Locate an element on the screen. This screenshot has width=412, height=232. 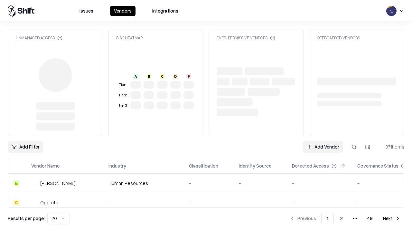
div: Industry is located at coordinates (117, 166).